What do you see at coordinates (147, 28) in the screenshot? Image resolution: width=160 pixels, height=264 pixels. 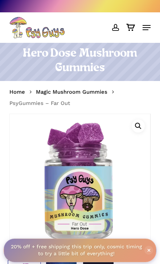 I see `a: Navigation Menu` at bounding box center [147, 28].